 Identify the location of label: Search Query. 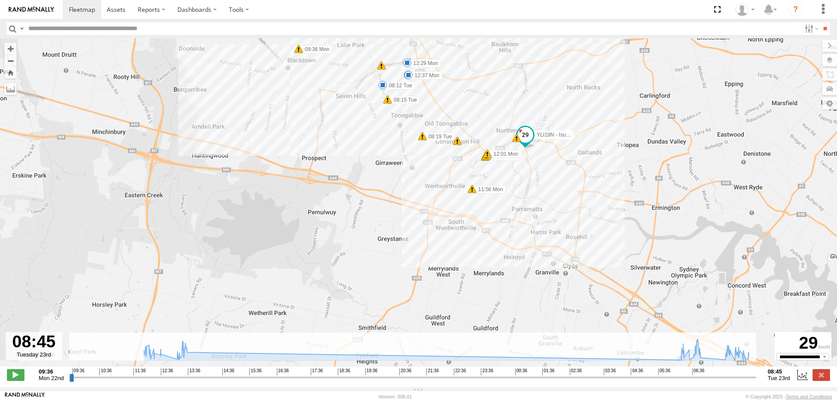
(22, 28).